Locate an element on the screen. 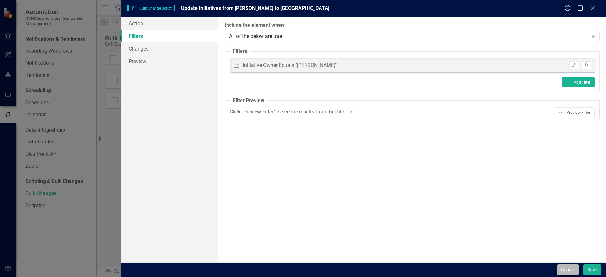 The height and width of the screenshot is (277, 606). button: Cancel is located at coordinates (568, 270).